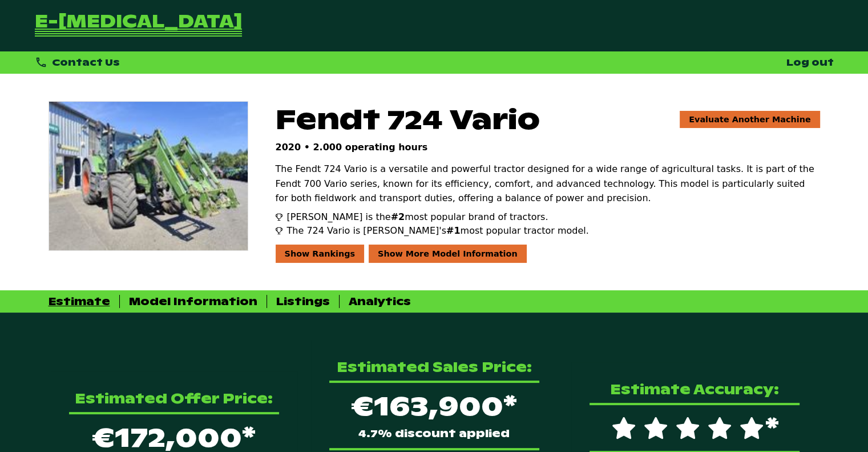  What do you see at coordinates (174, 398) in the screenshot?
I see `p: Estimated Offer Price:` at bounding box center [174, 398].